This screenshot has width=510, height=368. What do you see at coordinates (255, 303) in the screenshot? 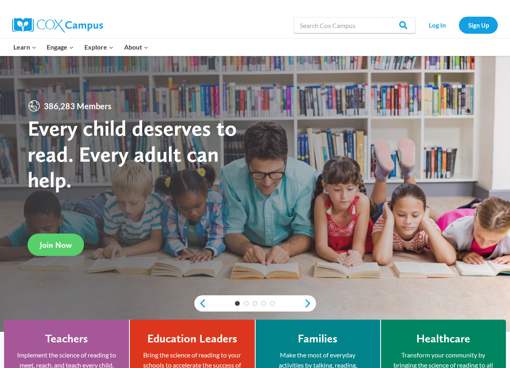
I see `a: 3` at bounding box center [255, 303].